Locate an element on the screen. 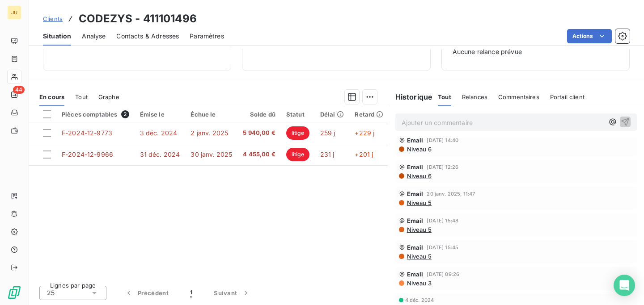 This screenshot has height=305, width=644. span: Commentaires is located at coordinates (519, 97).